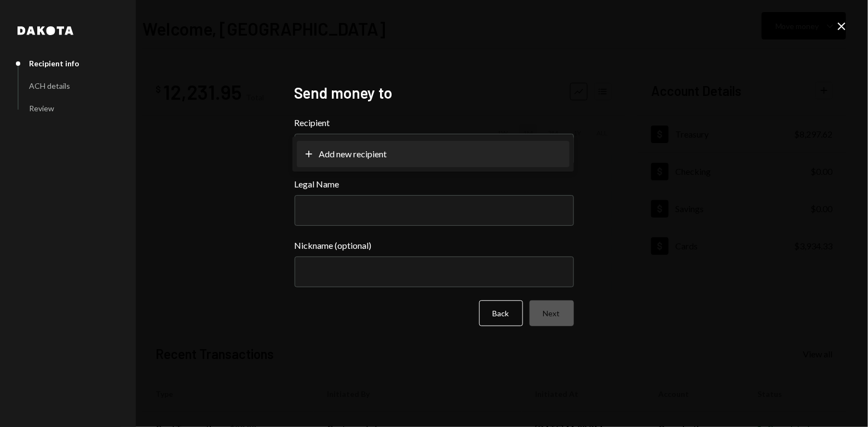 The image size is (868, 427). What do you see at coordinates (353, 154) in the screenshot?
I see `span: Add new recipient` at bounding box center [353, 154].